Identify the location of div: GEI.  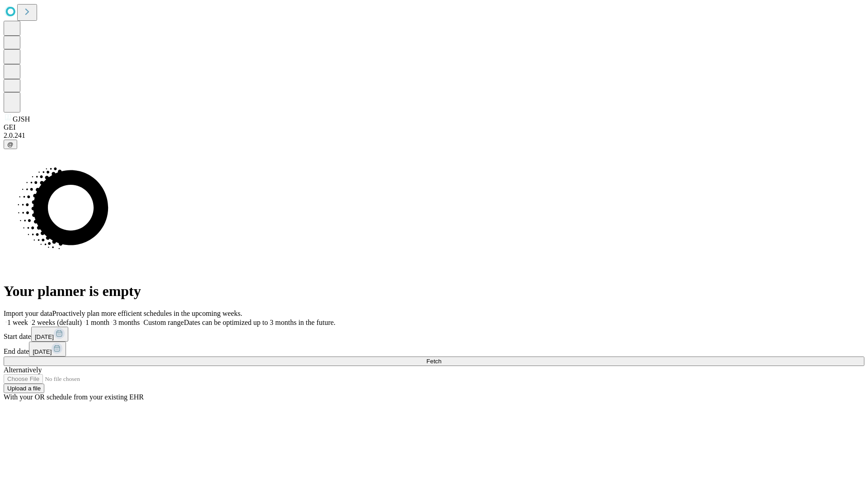
(434, 127).